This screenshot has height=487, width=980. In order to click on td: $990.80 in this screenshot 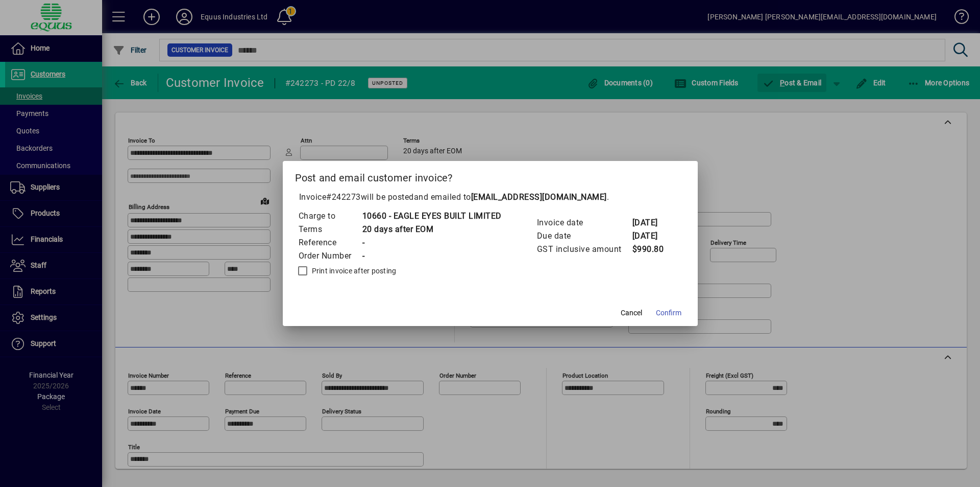, I will do `click(652, 250)`.